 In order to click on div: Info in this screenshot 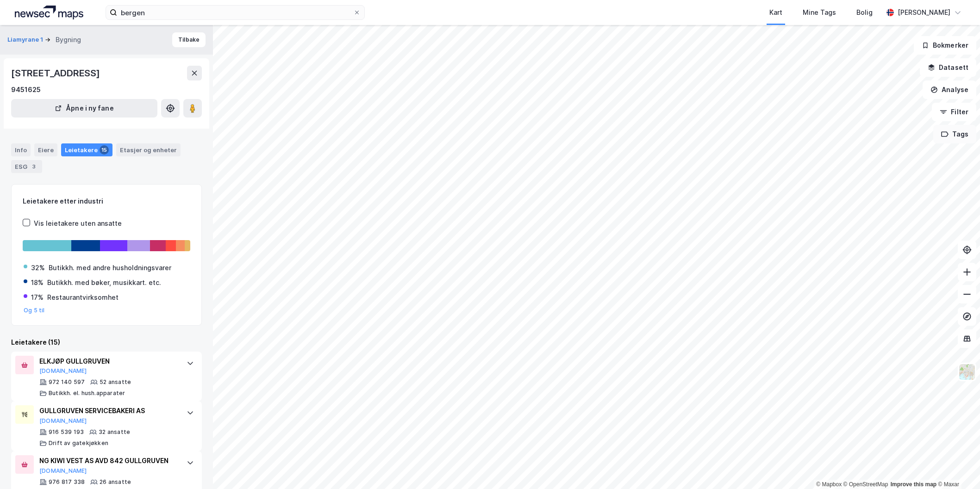, I will do `click(21, 150)`.